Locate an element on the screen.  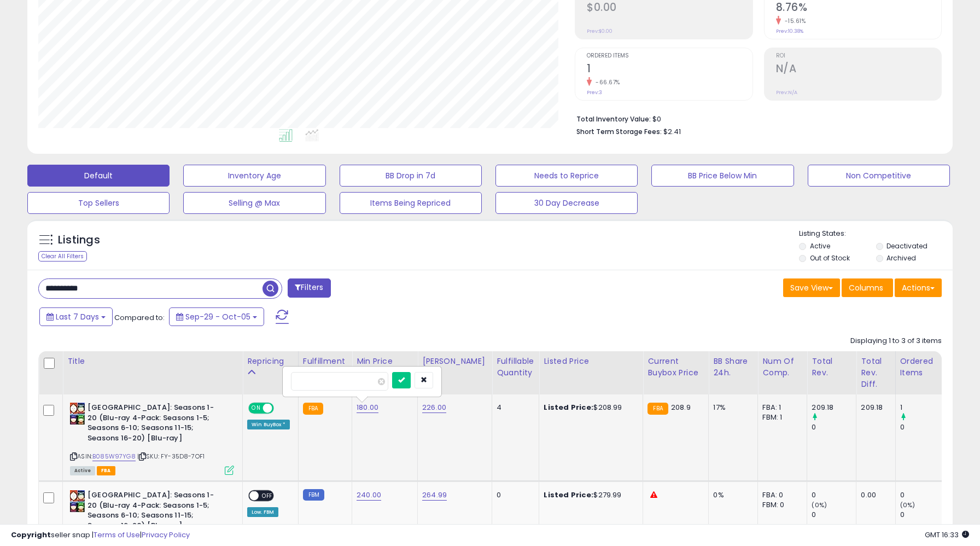
span: | SKU: FY-35D8-7OF1 is located at coordinates (171, 456).